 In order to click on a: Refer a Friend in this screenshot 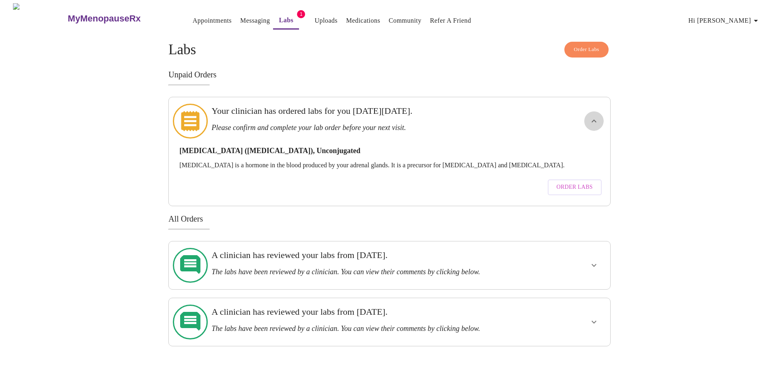, I will do `click(451, 21)`.